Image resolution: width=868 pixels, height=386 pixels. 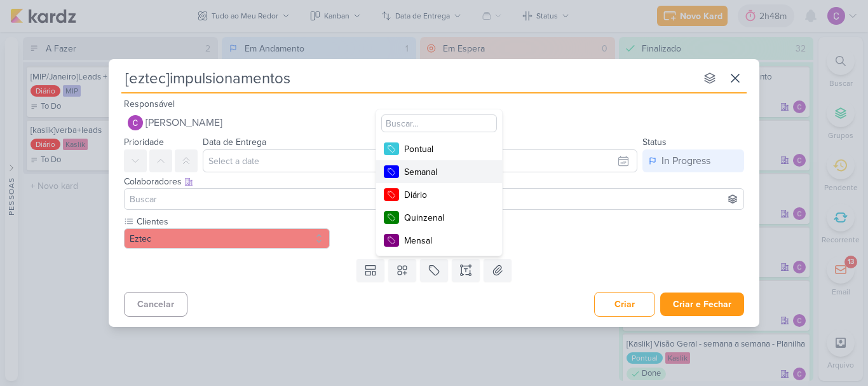 I want to click on div: Diário, so click(x=446, y=195).